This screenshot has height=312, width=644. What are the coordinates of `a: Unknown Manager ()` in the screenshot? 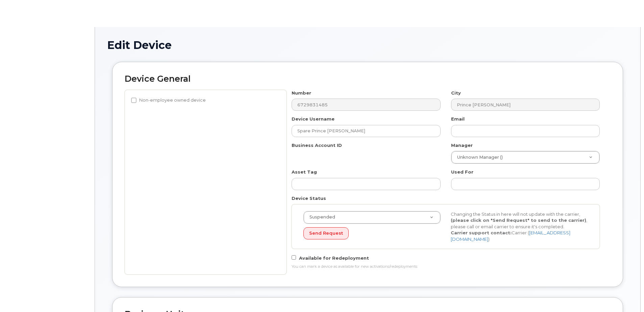 It's located at (525, 157).